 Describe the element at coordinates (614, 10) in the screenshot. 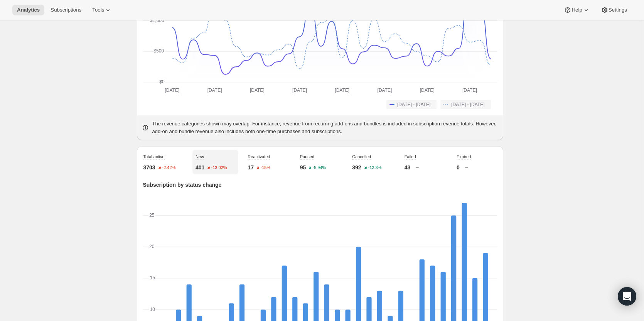

I see `button: Settings` at that location.